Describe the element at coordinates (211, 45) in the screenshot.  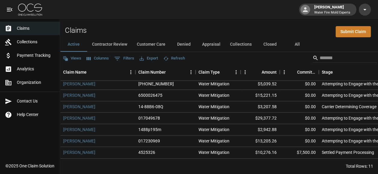
I see `button: Appraisal` at that location.